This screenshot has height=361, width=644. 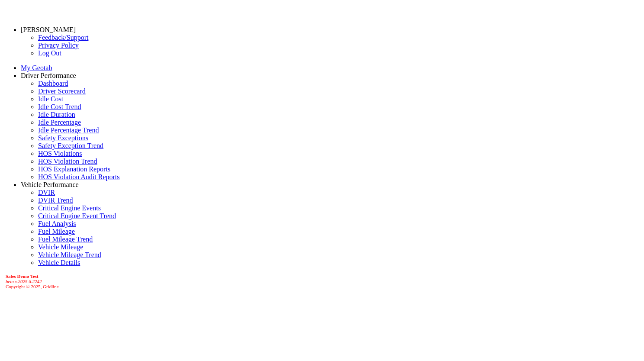 I want to click on div: Copyright © 2025, Gridline, so click(x=323, y=282).